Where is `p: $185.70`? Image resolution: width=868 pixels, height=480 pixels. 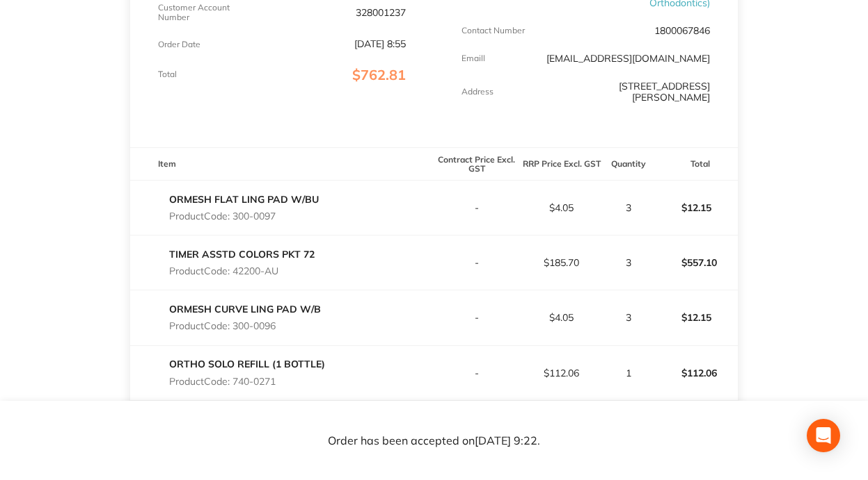
p: $185.70 is located at coordinates (562, 263).